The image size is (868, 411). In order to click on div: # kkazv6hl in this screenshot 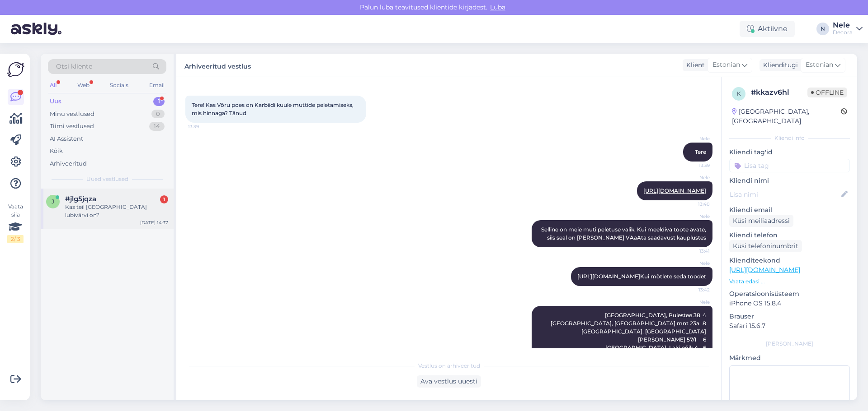, I will do `click(778, 93)`.